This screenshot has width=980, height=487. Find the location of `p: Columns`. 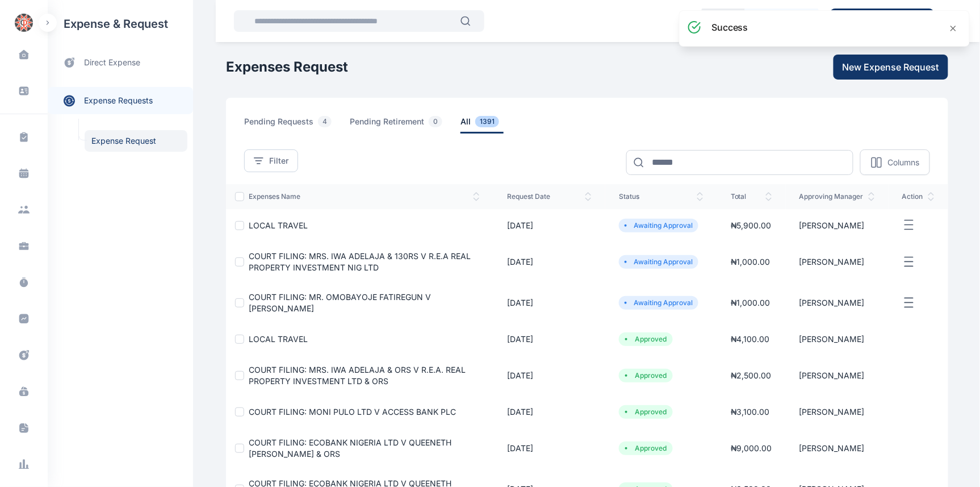

p: Columns is located at coordinates (904, 162).